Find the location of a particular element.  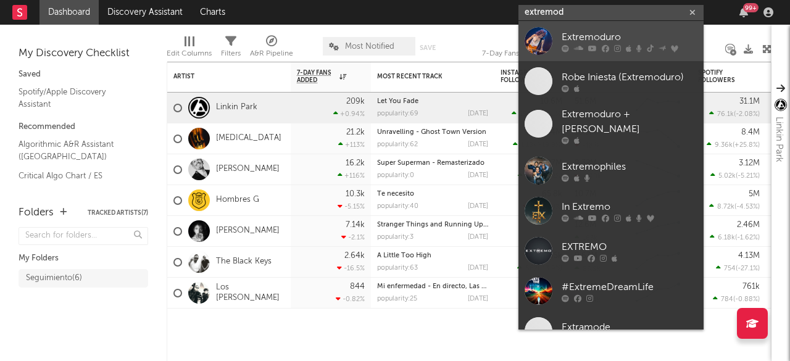

span: -5.21 % is located at coordinates (748, 176).